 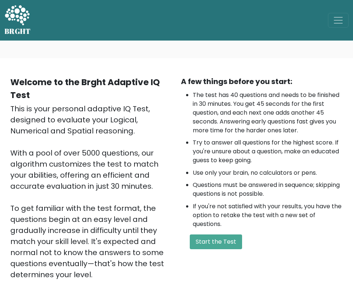 I want to click on b: Welcome to the Brght Adaptive IQ Test, so click(x=85, y=88).